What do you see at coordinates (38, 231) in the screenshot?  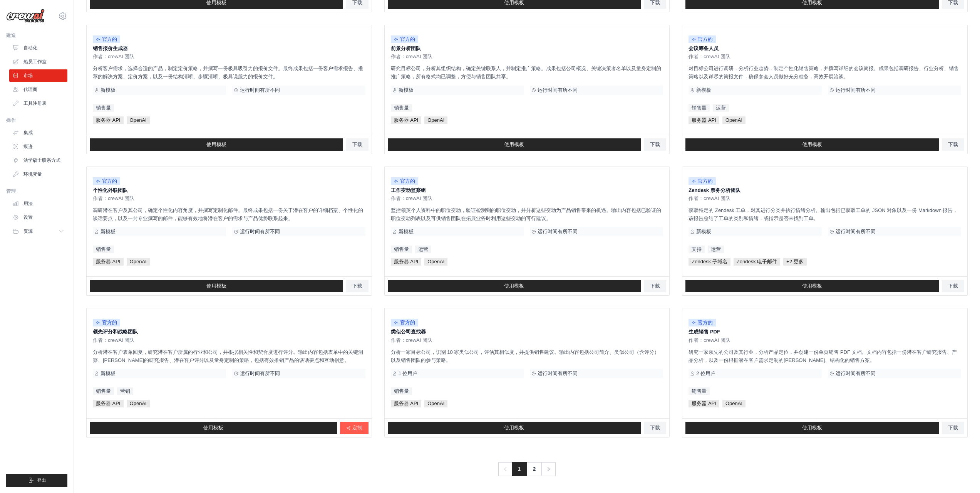 I see `button: 资源` at bounding box center [38, 231].